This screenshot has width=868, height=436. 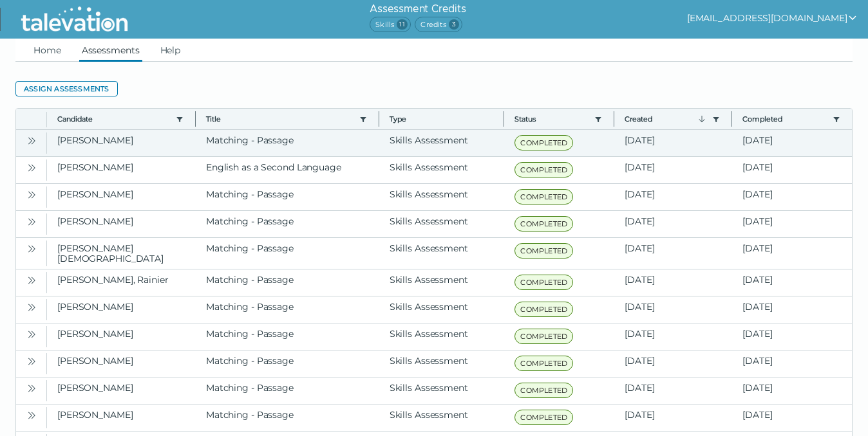 What do you see at coordinates (280, 119) in the screenshot?
I see `button: Title` at bounding box center [280, 119].